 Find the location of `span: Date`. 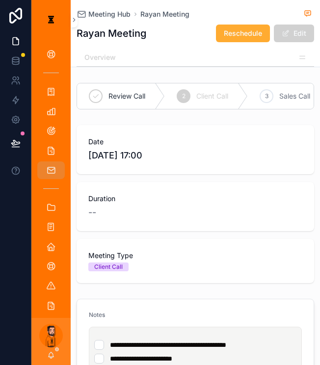

span: Date is located at coordinates (195, 142).